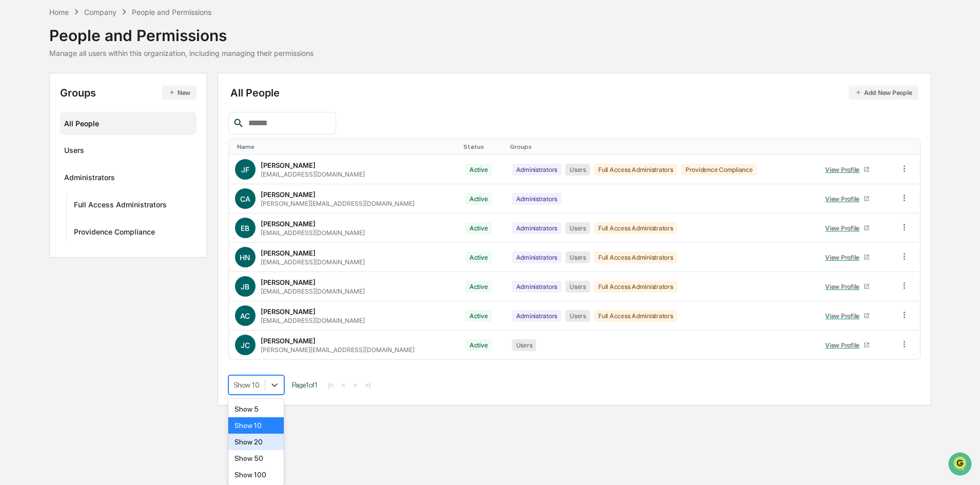 This screenshot has width=980, height=485. Describe the element at coordinates (245, 199) in the screenshot. I see `span: CA` at that location.